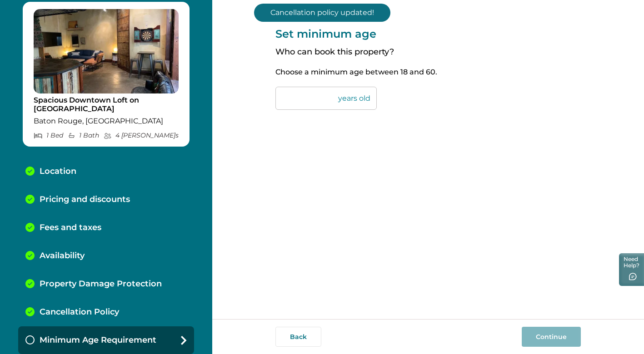 The image size is (644, 354). Describe the element at coordinates (551, 337) in the screenshot. I see `button: Continue` at that location.